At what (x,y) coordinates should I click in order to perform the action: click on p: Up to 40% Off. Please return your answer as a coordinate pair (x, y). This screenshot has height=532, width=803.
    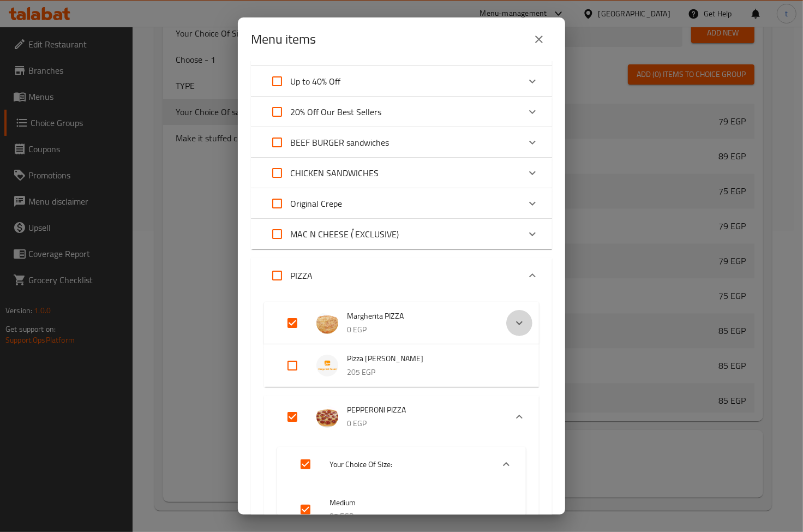
    Looking at the image, I should click on (316, 81).